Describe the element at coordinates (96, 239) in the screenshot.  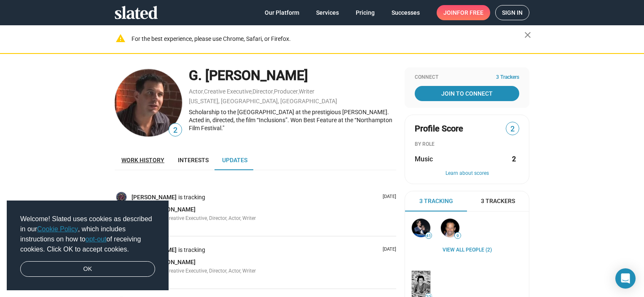
I see `a: opt-out` at that location.